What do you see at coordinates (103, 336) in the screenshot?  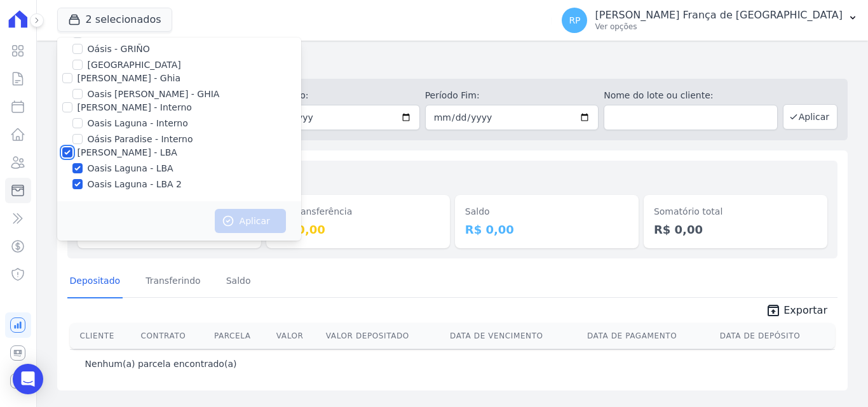 I see `th: Cliente` at bounding box center [103, 336].